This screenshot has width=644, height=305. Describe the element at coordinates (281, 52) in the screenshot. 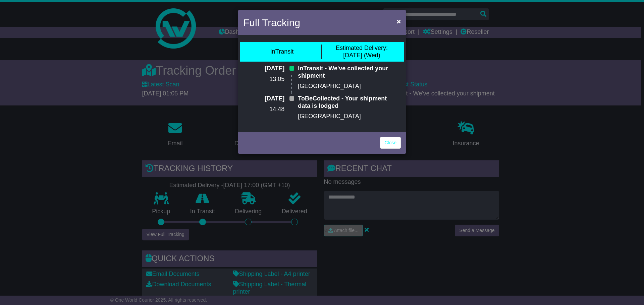

I see `div: InTransit` at that location.